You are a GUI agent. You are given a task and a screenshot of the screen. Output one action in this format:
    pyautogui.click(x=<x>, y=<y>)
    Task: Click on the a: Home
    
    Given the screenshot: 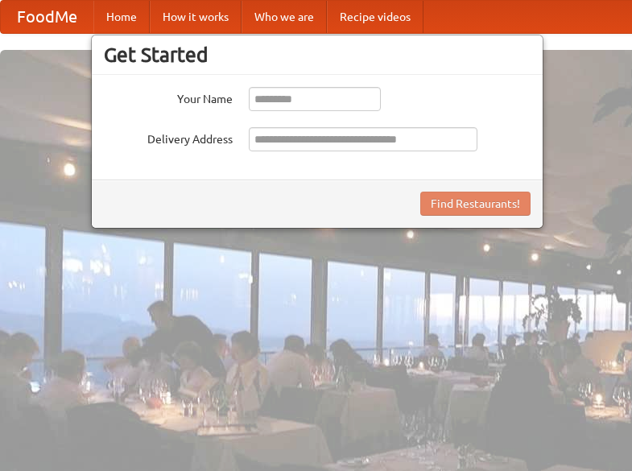 What is the action you would take?
    pyautogui.click(x=122, y=17)
    